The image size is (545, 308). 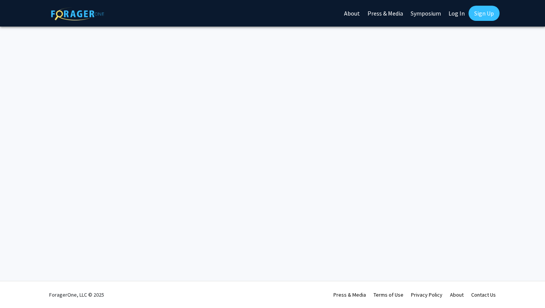 I want to click on div: ForagerOne, LLC © 2025, so click(x=77, y=294).